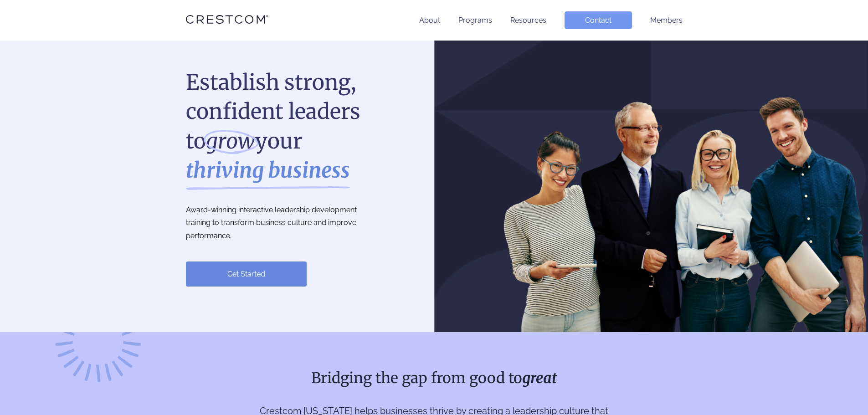 The width and height of the screenshot is (868, 415). I want to click on a: Resources, so click(528, 20).